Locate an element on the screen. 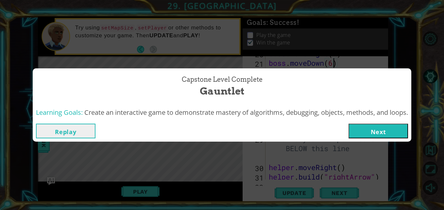 The height and width of the screenshot is (210, 444). button: Next is located at coordinates (378, 131).